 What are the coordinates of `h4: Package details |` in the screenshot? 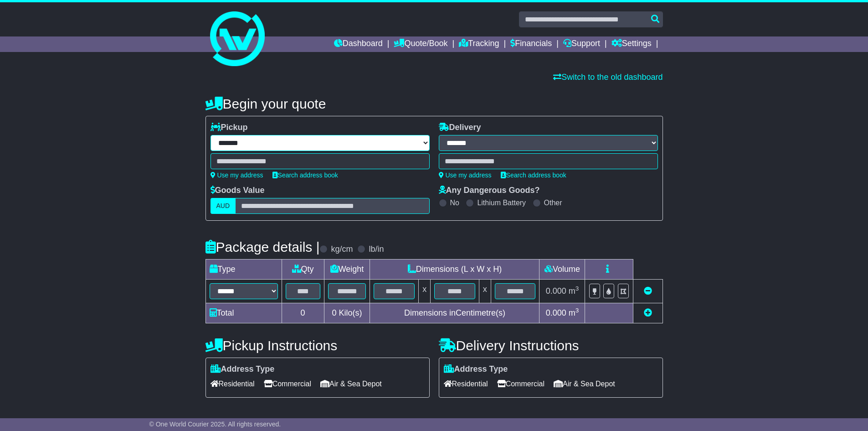 It's located at (263, 246).